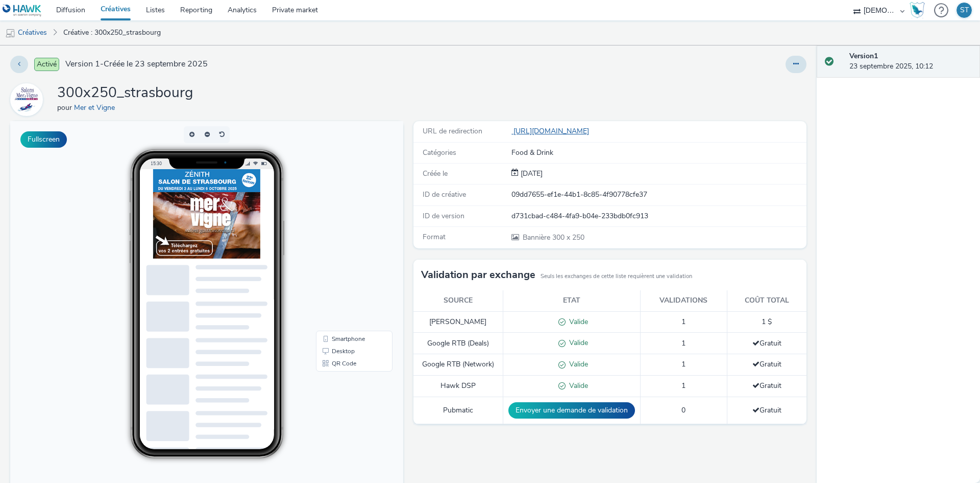 The width and height of the screenshot is (980, 483). What do you see at coordinates (344, 217) in the screenshot?
I see `li: Smartphone` at bounding box center [344, 217].